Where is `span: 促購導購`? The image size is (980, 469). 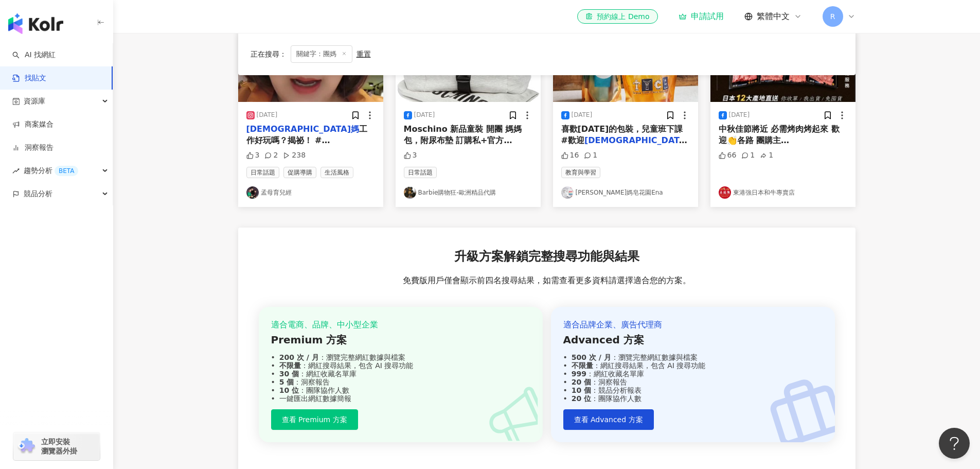
span: 促購導購 is located at coordinates (300, 172).